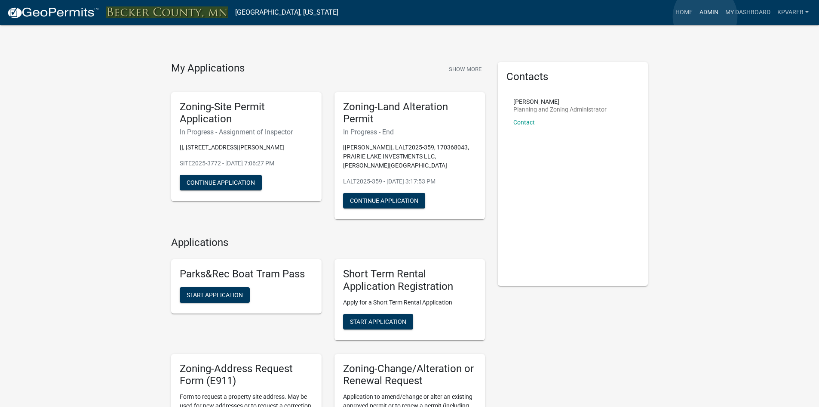  I want to click on a: My Dashboard, so click(748, 12).